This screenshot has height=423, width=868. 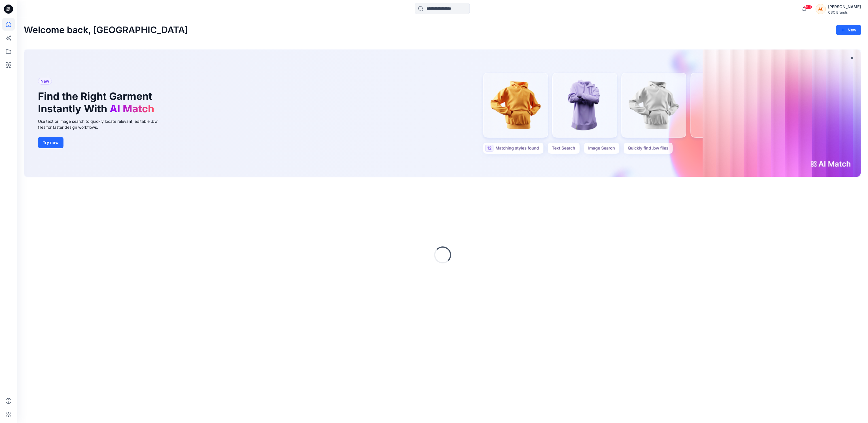 I want to click on span: AI Match, so click(x=132, y=109).